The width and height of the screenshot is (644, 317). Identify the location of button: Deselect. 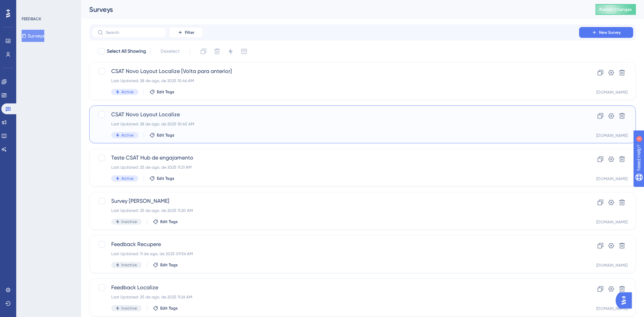
(170, 51).